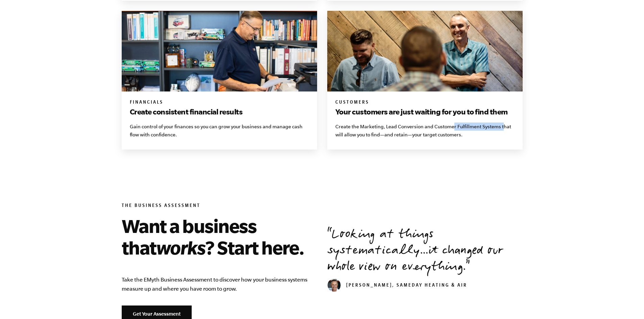  I want to click on p: Create the Marketing, Lead Conversion and Customer Fulfillment Systems that will allow you to fin..., so click(425, 131).